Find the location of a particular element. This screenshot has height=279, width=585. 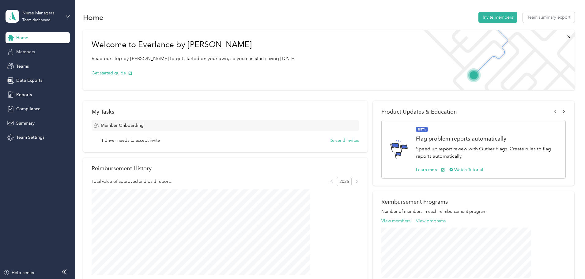

button: Team summary export is located at coordinates (549, 17).